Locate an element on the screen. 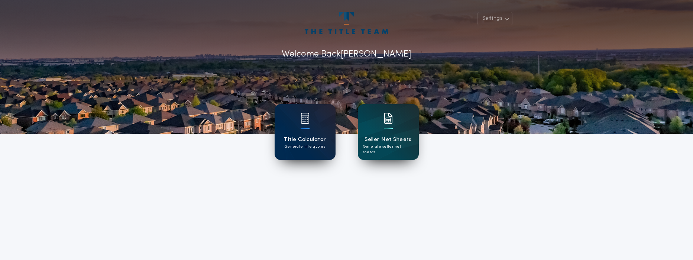  img: account-logo is located at coordinates (346, 23).